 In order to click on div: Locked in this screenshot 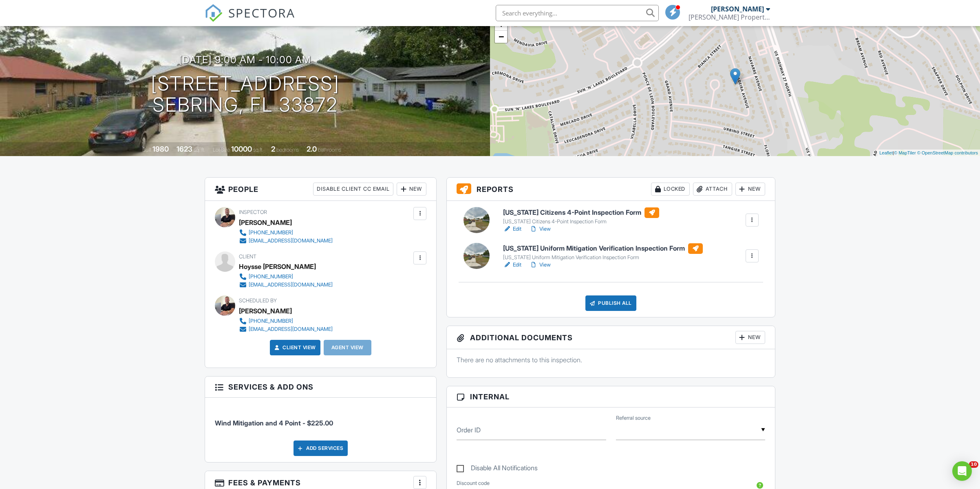, I will do `click(670, 189)`.